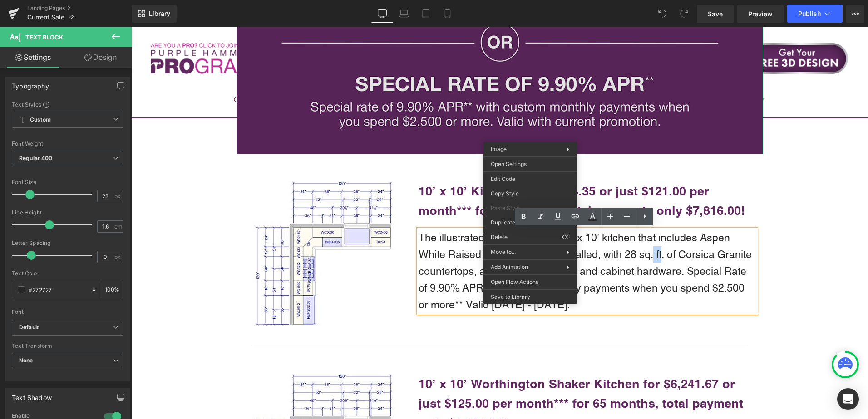  Describe the element at coordinates (67, 182) in the screenshot. I see `div: Font Size` at that location.